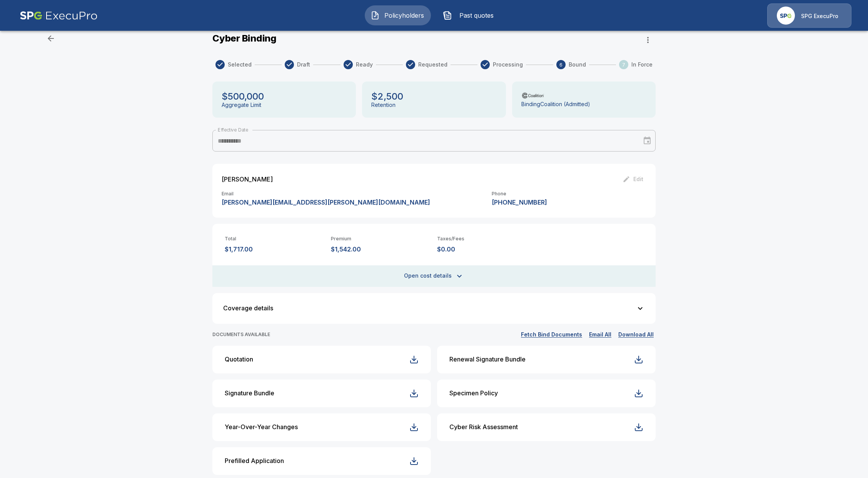  Describe the element at coordinates (322, 427) in the screenshot. I see `button: Year-Over-Year Changes` at that location.